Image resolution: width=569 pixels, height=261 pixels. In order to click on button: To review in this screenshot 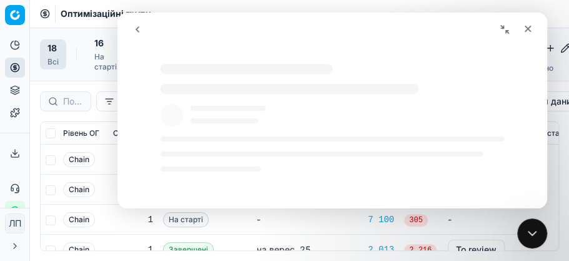, I will do `click(476, 249)`.